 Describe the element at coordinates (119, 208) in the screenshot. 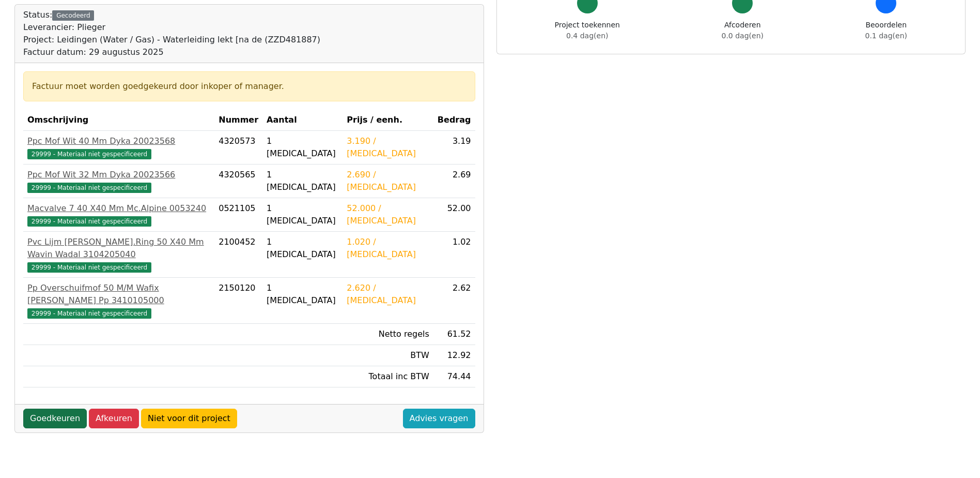

I see `div: Macvalve 7 40 X40 Mm Mc.Alpine 0053240` at that location.